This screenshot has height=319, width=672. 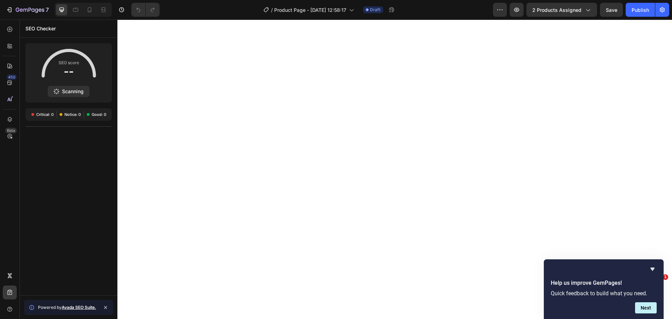 I want to click on span: Good: 0, so click(x=99, y=114).